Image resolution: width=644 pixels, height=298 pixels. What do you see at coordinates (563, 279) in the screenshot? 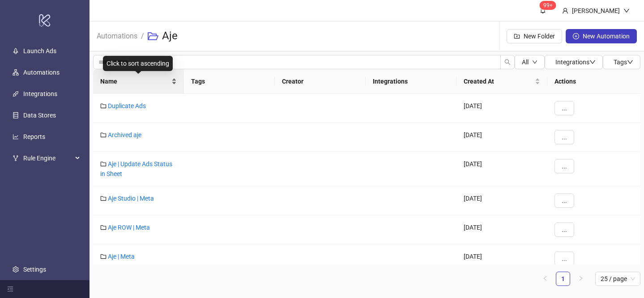
I see `li: 1` at bounding box center [563, 279].